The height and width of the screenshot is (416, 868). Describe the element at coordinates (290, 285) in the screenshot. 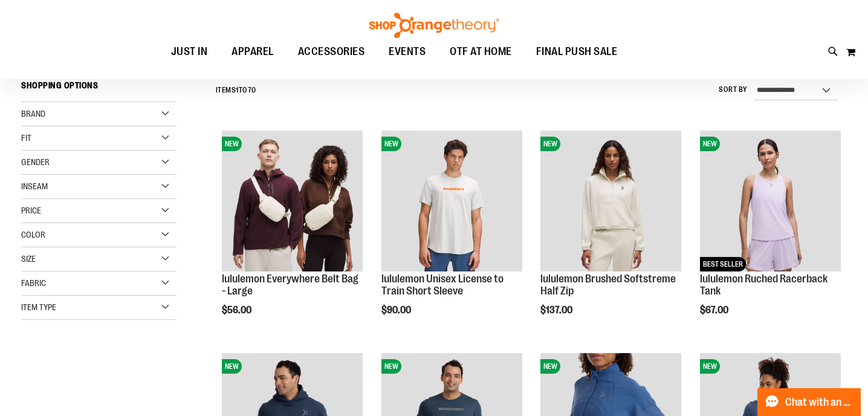

I see `a: lululemon Everywhere Belt Bag - Large` at that location.